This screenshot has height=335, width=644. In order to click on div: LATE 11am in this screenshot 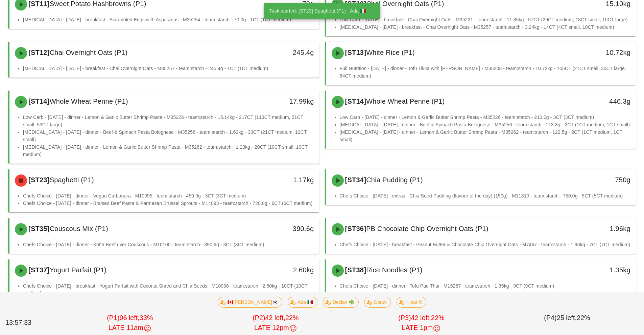, I will do `click(130, 327)`.